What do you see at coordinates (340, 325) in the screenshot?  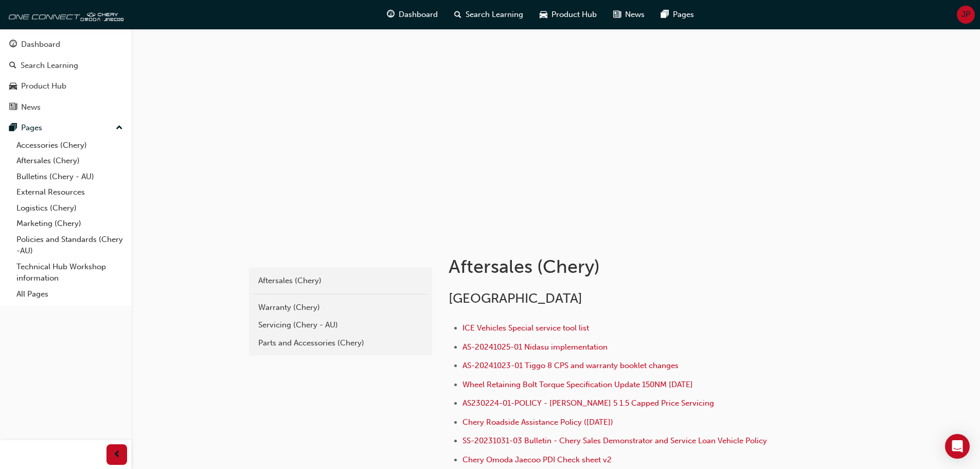 I see `a: Servicing (Chery - AU)` at bounding box center [340, 325].